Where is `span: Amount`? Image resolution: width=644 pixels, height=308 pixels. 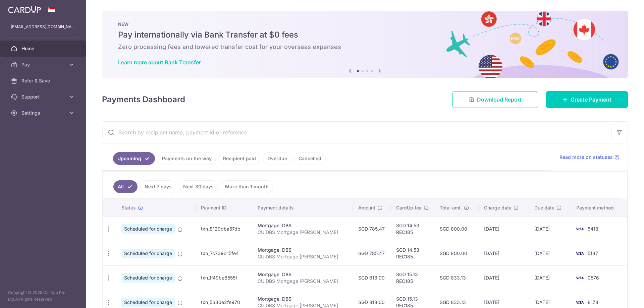
span: Amount is located at coordinates (367, 208).